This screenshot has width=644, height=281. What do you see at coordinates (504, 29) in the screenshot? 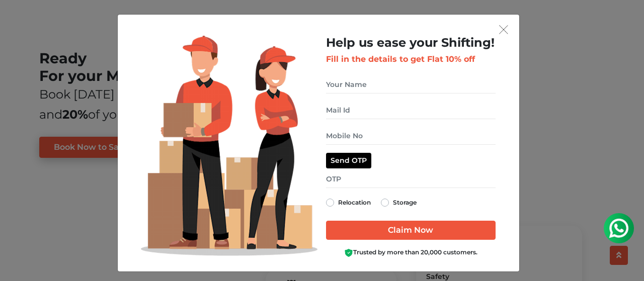
I see `img: exit` at bounding box center [504, 29].